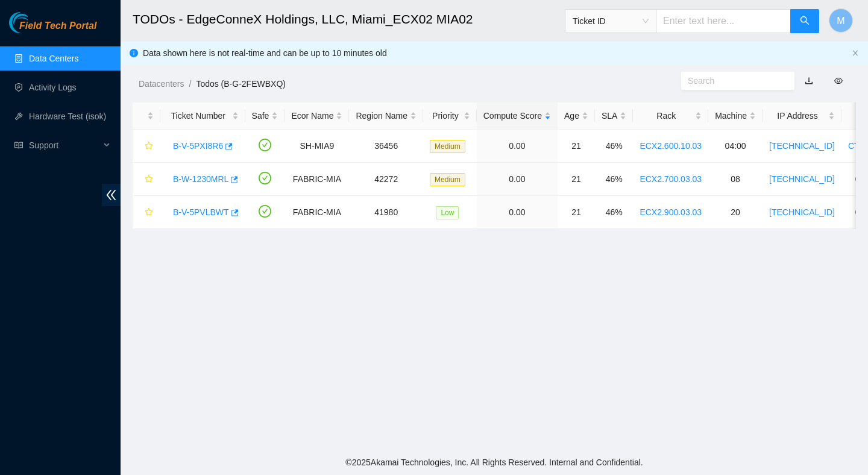 The width and height of the screenshot is (868, 475). I want to click on a: B-V-5PXI8R6, so click(198, 145).